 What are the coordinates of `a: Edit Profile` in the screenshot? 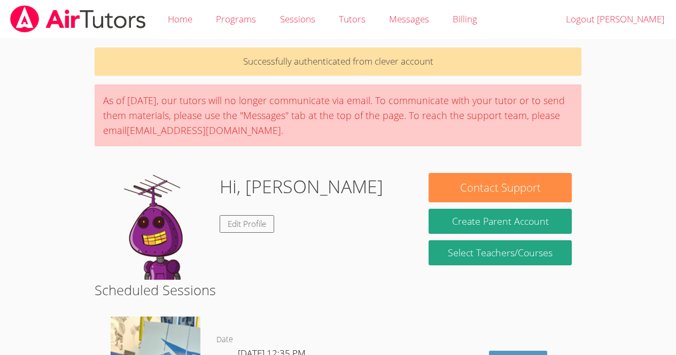 It's located at (247, 224).